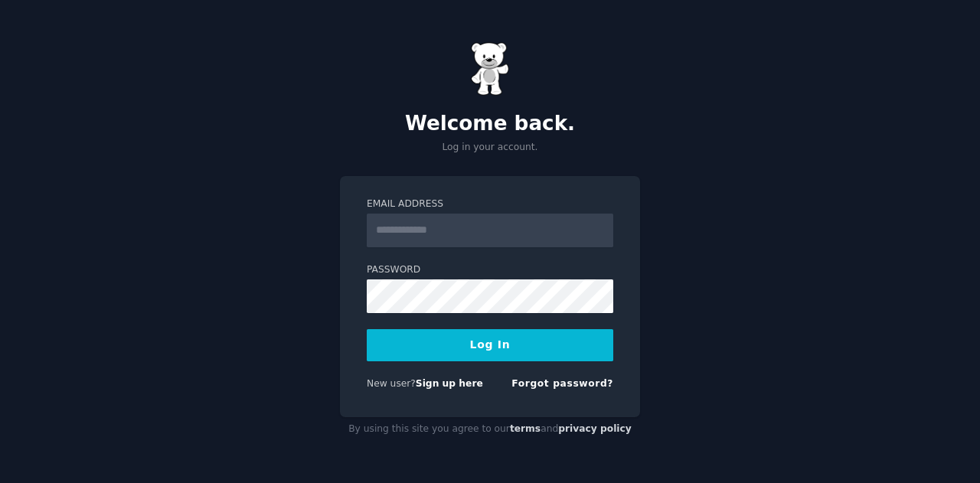 Image resolution: width=980 pixels, height=483 pixels. Describe the element at coordinates (525, 428) in the screenshot. I see `a: terms` at that location.